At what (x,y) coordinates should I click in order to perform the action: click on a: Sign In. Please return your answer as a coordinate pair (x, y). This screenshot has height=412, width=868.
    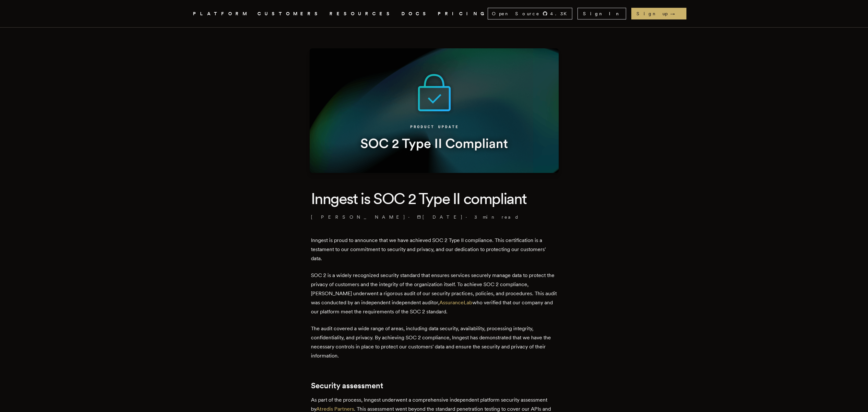
    Looking at the image, I should click on (602, 14).